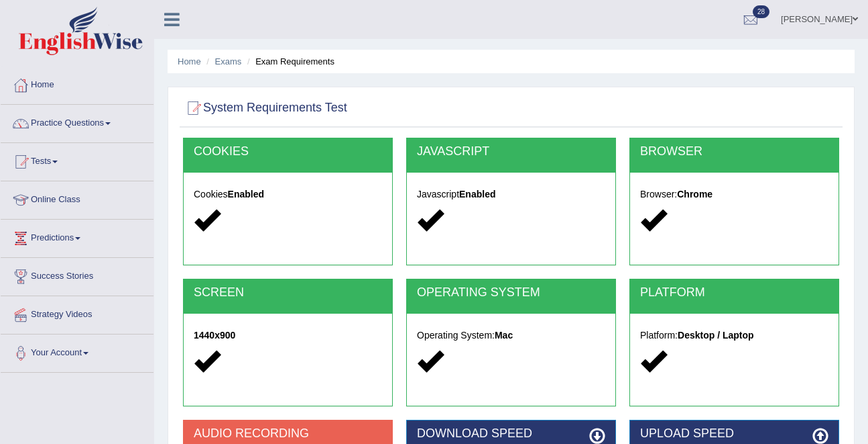  What do you see at coordinates (735, 292) in the screenshot?
I see `h2: PLATFORM` at bounding box center [735, 292].